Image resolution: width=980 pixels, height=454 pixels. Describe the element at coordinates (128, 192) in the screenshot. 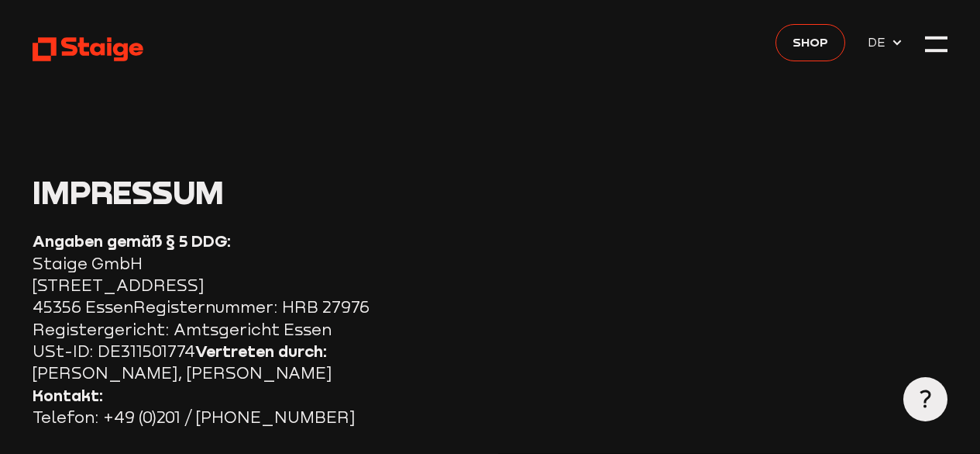

I see `span: Impressum` at that location.